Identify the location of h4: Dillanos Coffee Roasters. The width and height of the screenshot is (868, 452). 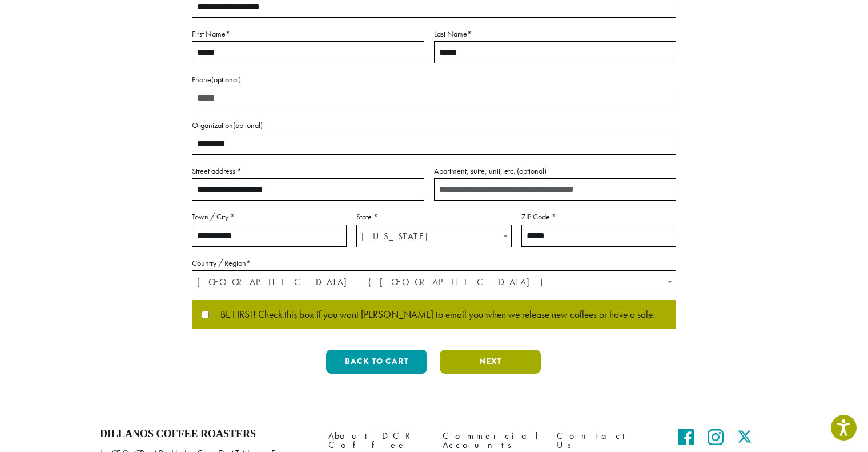
(205, 434).